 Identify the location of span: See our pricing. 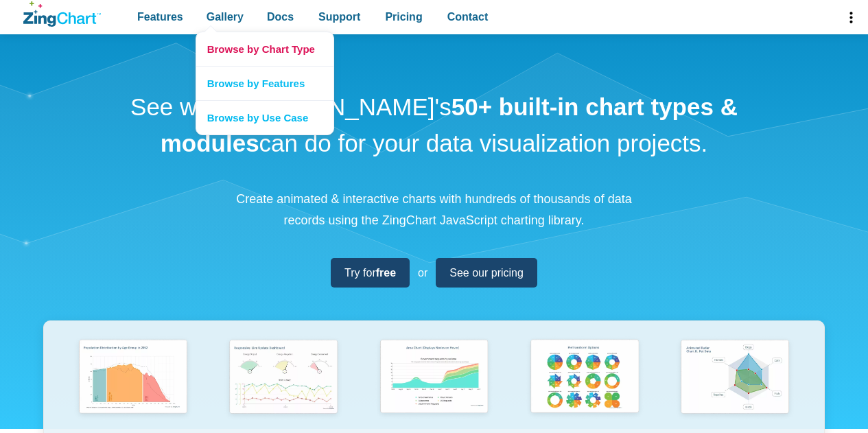
(487, 272).